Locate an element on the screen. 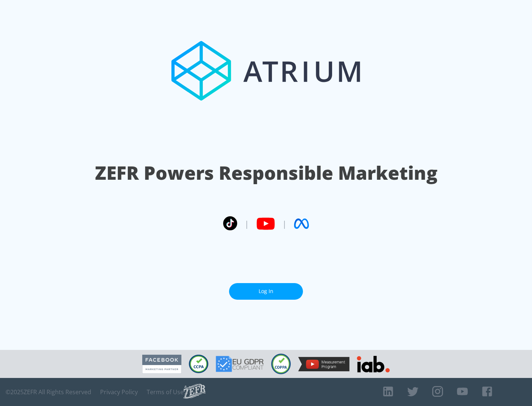 The width and height of the screenshot is (532, 406). img: YouTube Measurement Program is located at coordinates (324, 364).